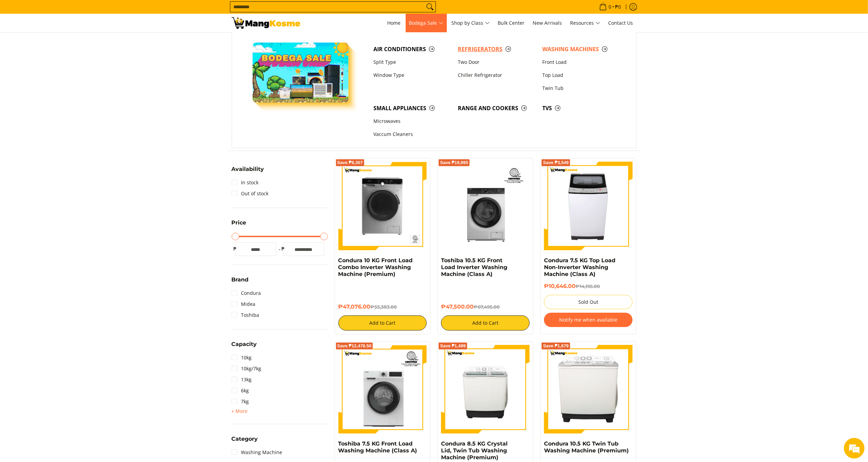  Describe the element at coordinates (497, 49) in the screenshot. I see `span: Refrigerators` at that location.